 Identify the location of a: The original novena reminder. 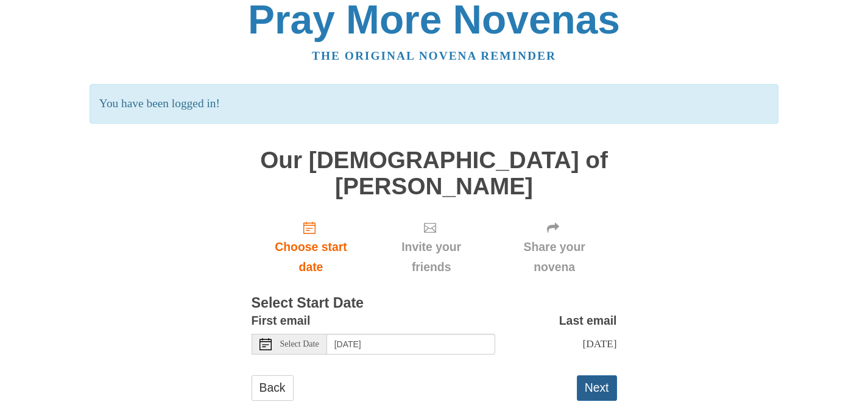
(434, 56).